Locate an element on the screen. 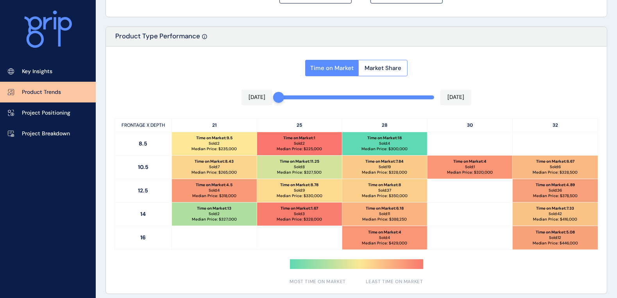  p: 12.5 is located at coordinates (143, 190).